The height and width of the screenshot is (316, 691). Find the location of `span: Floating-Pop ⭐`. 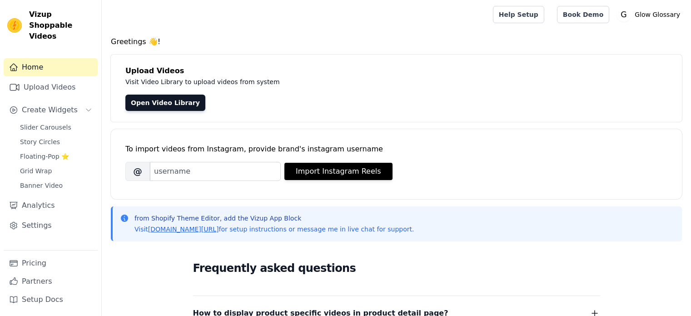

span: Floating-Pop ⭐ is located at coordinates (45, 156).